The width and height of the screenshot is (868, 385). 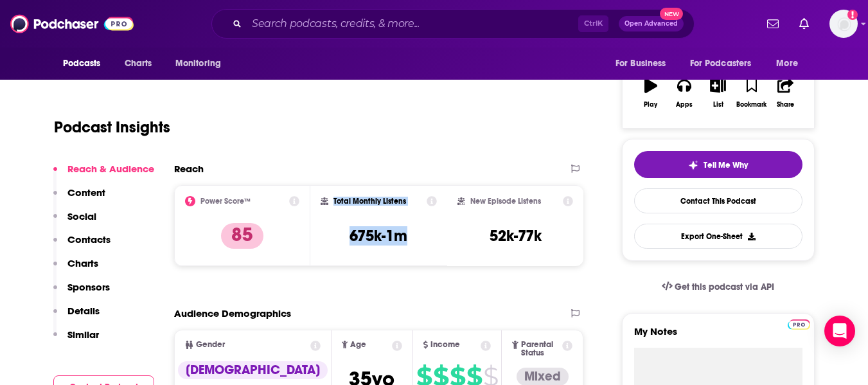 I want to click on svg: Add a profile image, so click(x=852, y=15).